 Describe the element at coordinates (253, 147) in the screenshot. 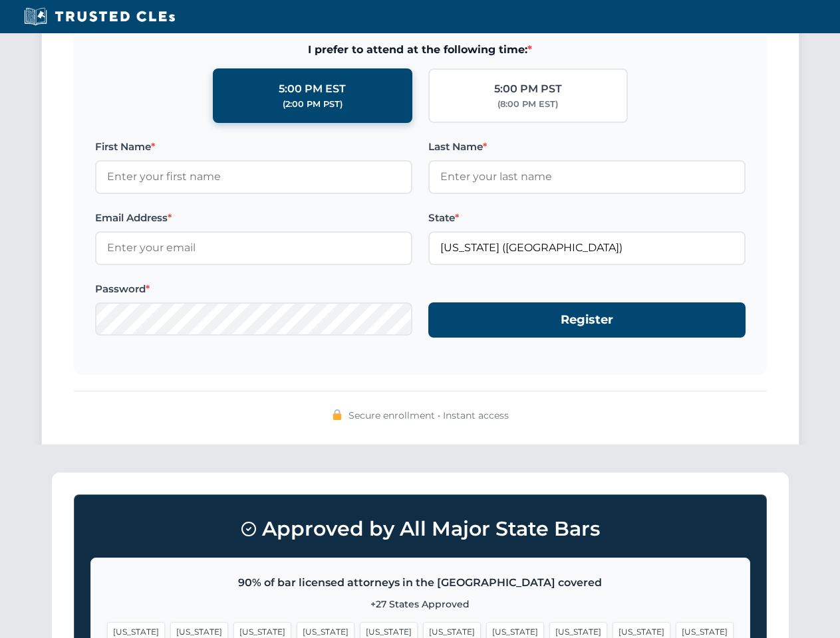

I see `label: First Name` at that location.